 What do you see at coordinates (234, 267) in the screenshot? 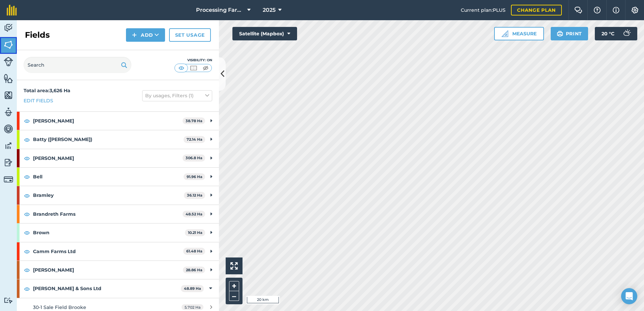
I see `img: Four arrows, one pointing top left, one top right, one bottom right and the last bottom left` at bounding box center [234, 267].